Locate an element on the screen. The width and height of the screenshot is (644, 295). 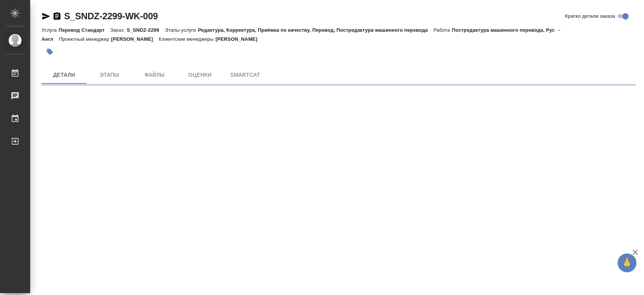
button: Скопировать ссылку is located at coordinates (57, 16).